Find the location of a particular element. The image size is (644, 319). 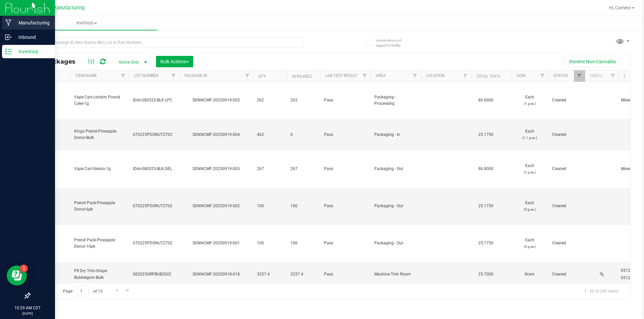

div: SDNNCMF-20250919-001 is located at coordinates (216, 243).